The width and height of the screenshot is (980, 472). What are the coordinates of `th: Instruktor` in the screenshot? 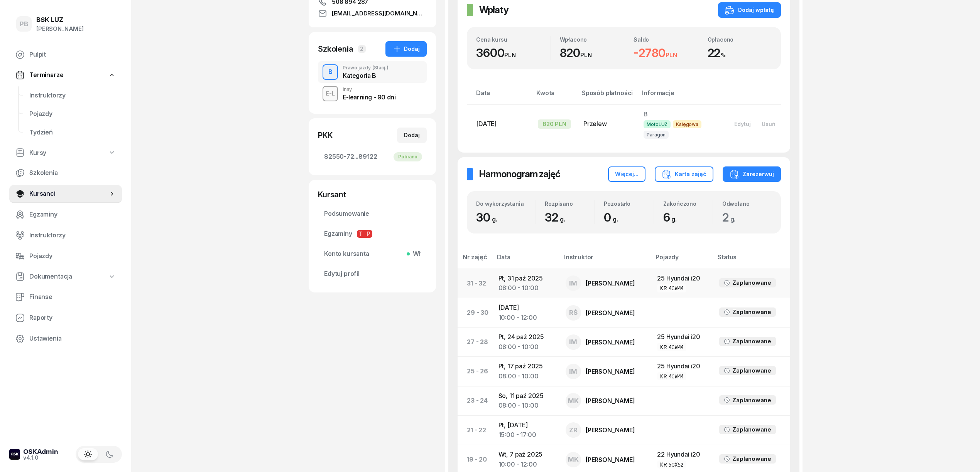 It's located at (605, 260).